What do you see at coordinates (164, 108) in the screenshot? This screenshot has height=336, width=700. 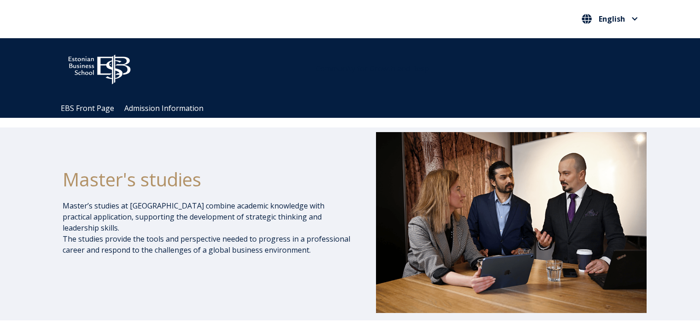 I see `a: Admission Information` at bounding box center [164, 108].